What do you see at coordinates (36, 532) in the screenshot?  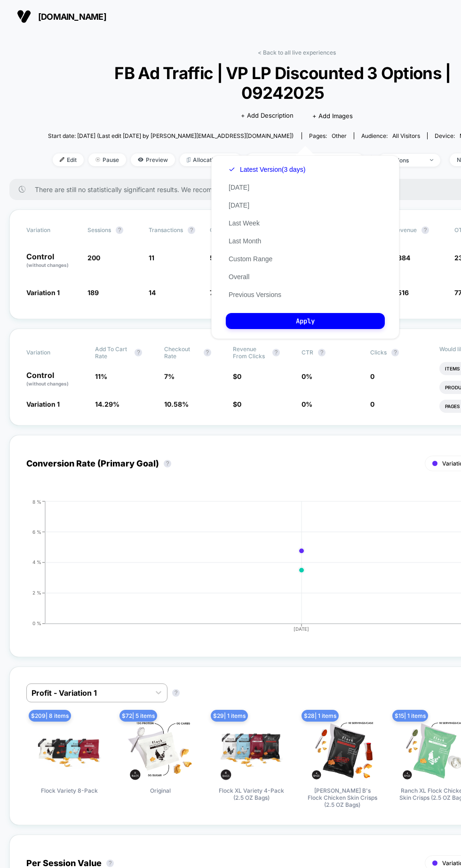 I see `tspan: 6 %` at bounding box center [36, 532].